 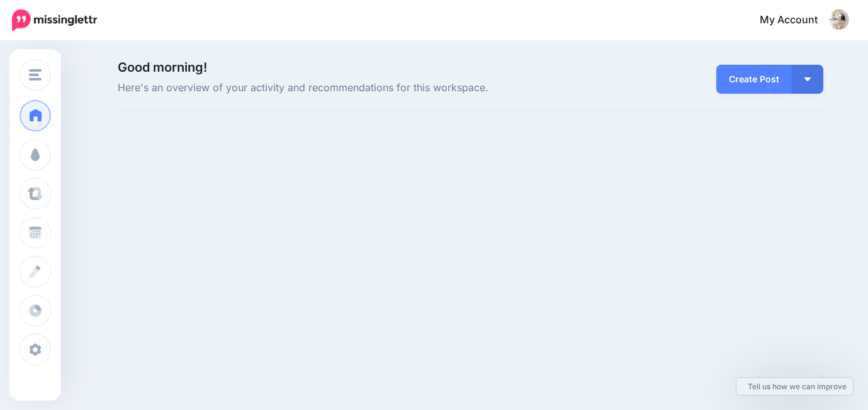 What do you see at coordinates (754, 79) in the screenshot?
I see `a: Create Post` at bounding box center [754, 79].